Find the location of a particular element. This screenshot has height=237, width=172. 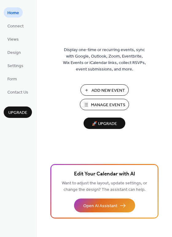

a: Connect is located at coordinates (15, 26).